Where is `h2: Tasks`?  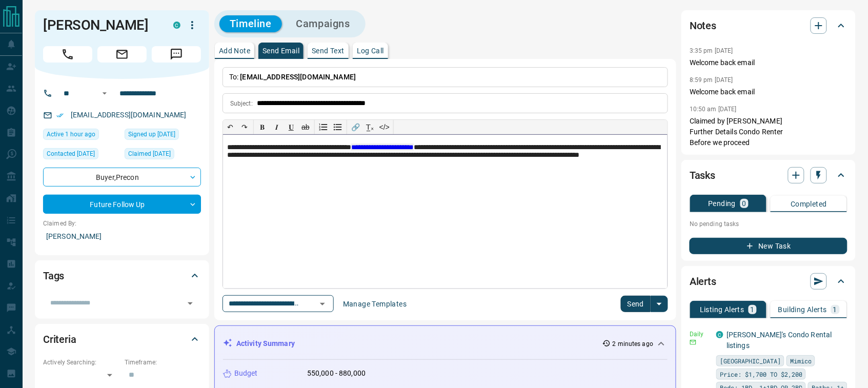 h2: Tasks is located at coordinates (702, 175).